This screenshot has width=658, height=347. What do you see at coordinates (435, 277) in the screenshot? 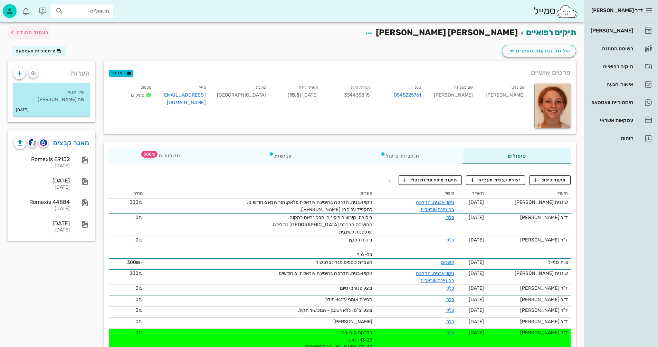
I see `a: ניקוי אבנית, הדרכה בהיגיינה אוראלית` at bounding box center [435, 277].